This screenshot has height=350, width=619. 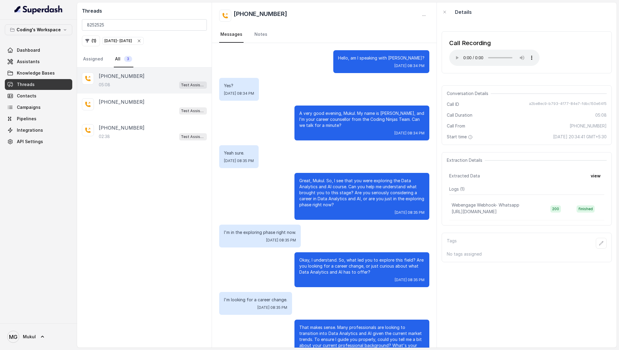 I want to click on a: All3, so click(x=123, y=59).